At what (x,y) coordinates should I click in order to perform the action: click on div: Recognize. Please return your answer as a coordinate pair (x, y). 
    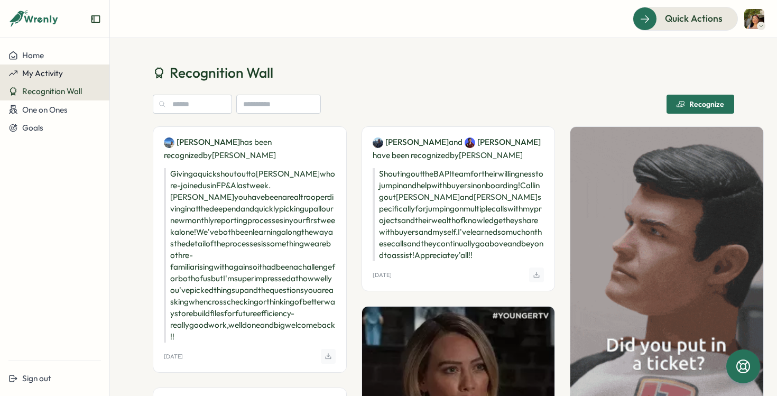
    Looking at the image, I should click on (700, 104).